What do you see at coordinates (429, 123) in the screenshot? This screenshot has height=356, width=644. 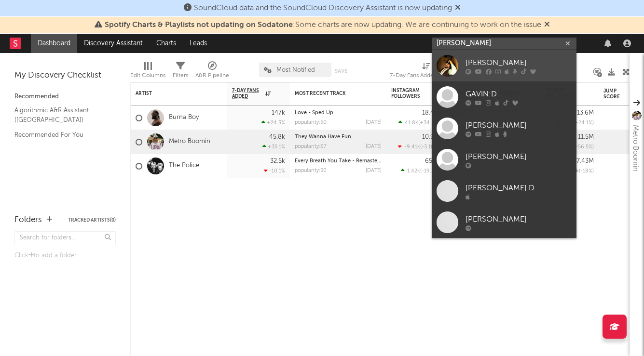 I see `span: +34.5 %` at bounding box center [429, 123].